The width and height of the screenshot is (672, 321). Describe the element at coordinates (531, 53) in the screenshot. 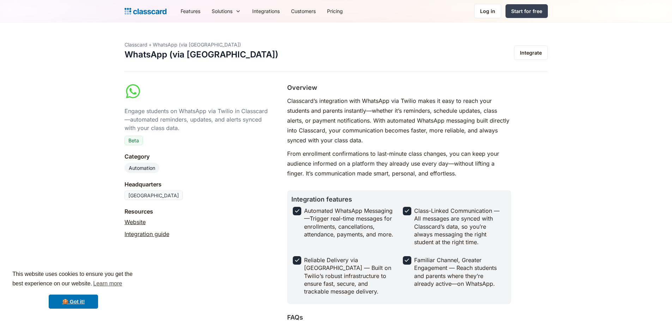

I see `a: Integrate` at that location.